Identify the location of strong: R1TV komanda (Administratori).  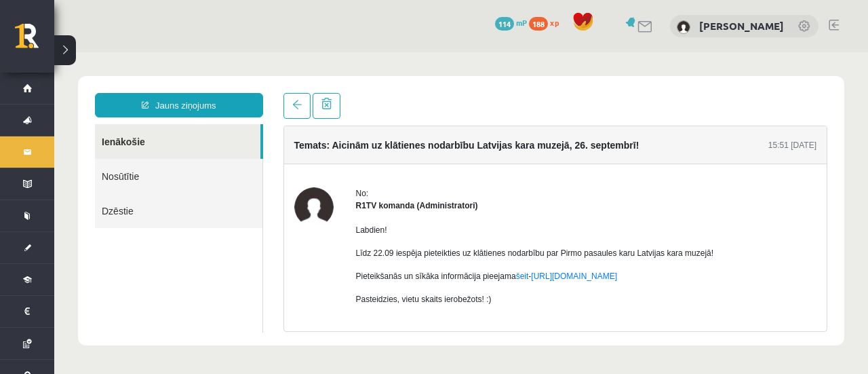
(362, 153).